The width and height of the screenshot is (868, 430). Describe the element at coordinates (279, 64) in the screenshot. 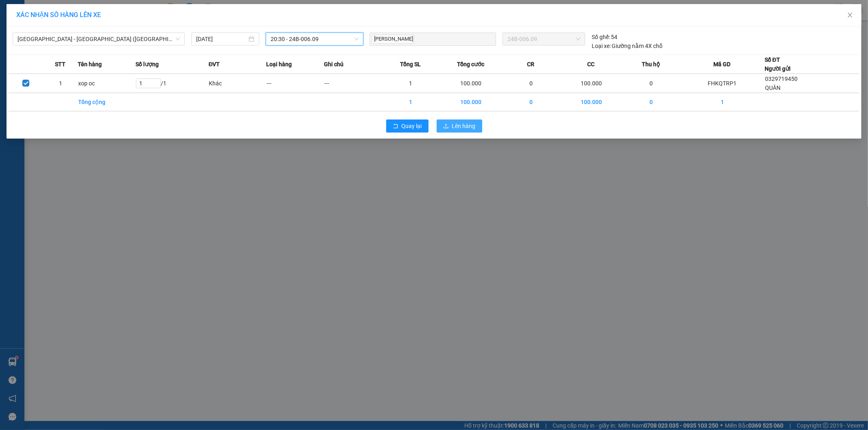

I see `span: Loại hàng` at that location.